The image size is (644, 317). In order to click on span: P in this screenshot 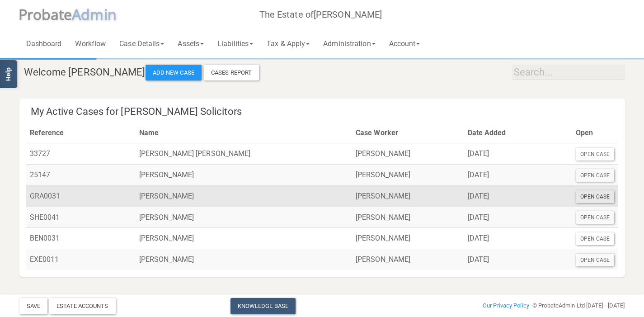, I will do `click(45, 14)`.